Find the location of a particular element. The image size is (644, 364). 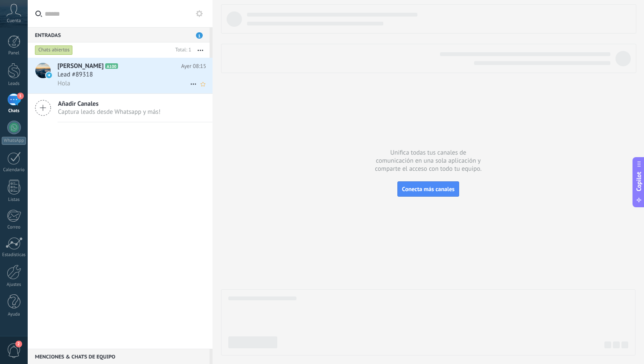

div: Calendario is located at coordinates (14, 170).